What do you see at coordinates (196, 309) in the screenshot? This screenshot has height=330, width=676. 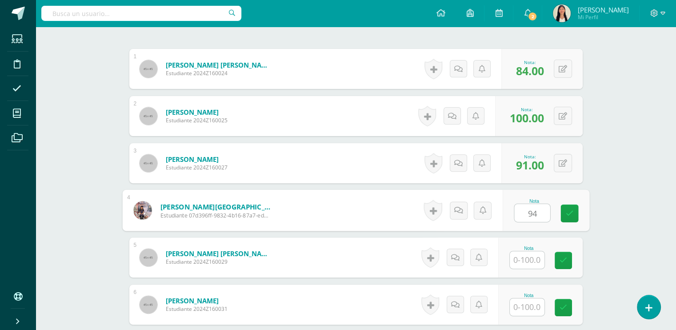 I see `span: Estudiante 2024Z160031` at bounding box center [196, 309].